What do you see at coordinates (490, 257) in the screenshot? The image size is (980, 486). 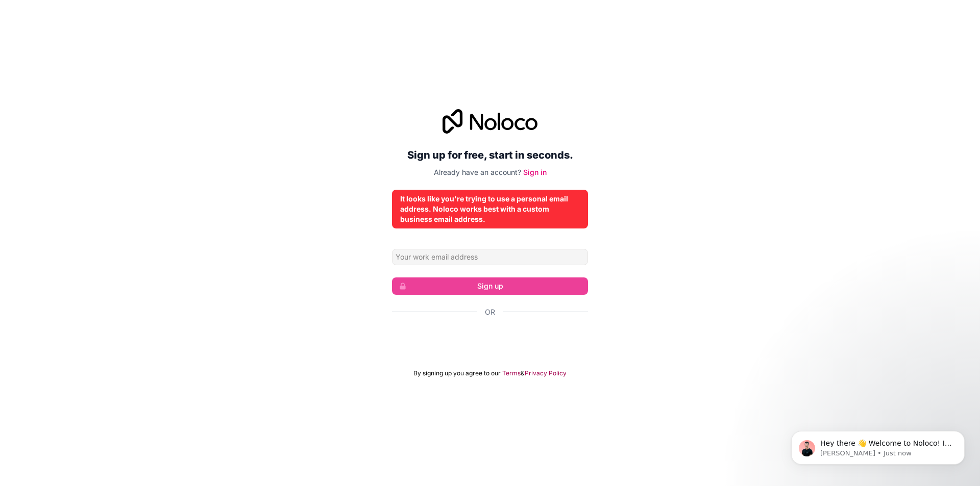 I see `input: Email address` at bounding box center [490, 257].